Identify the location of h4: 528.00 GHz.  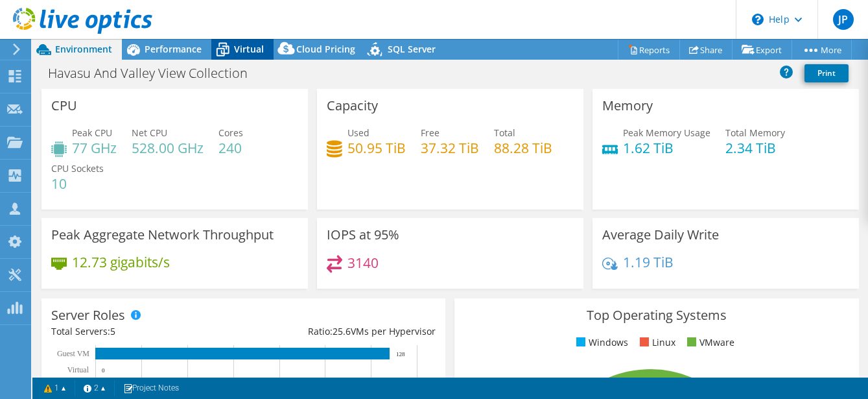
(167, 148).